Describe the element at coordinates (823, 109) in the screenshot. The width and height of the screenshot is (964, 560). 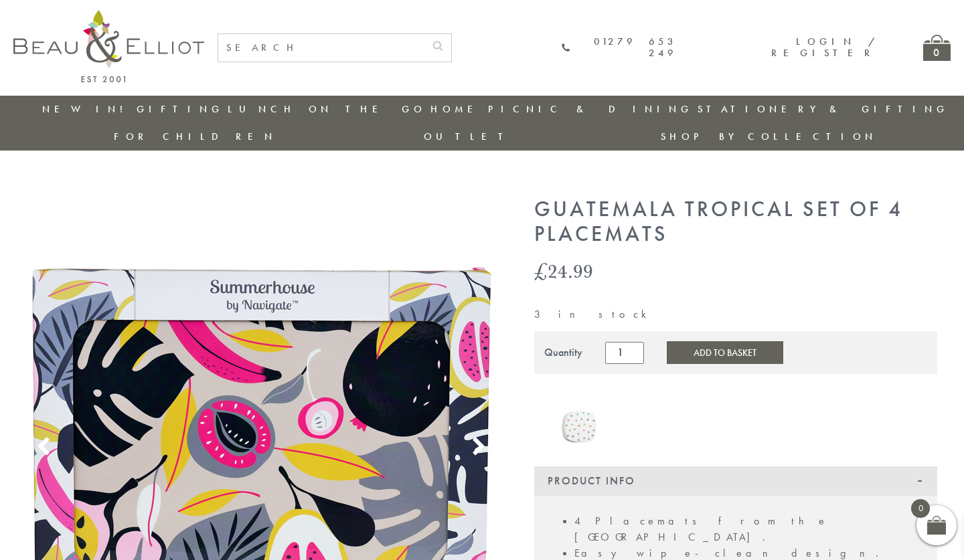
I see `a: Stationery & Gifting` at that location.